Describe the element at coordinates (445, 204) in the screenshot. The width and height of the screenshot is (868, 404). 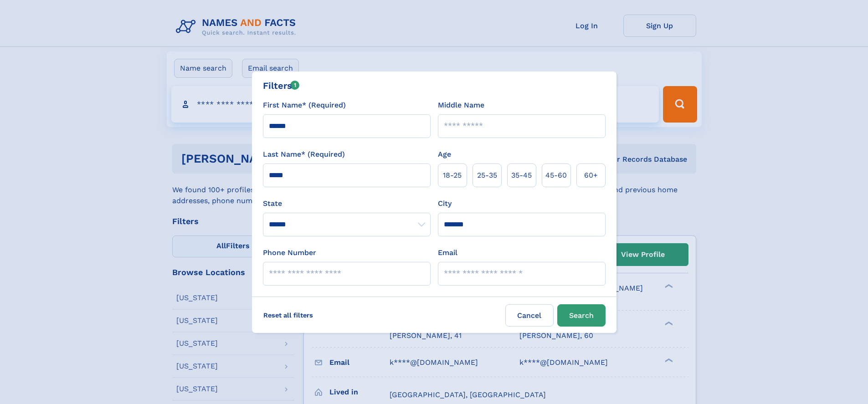
I see `label: City` at that location.